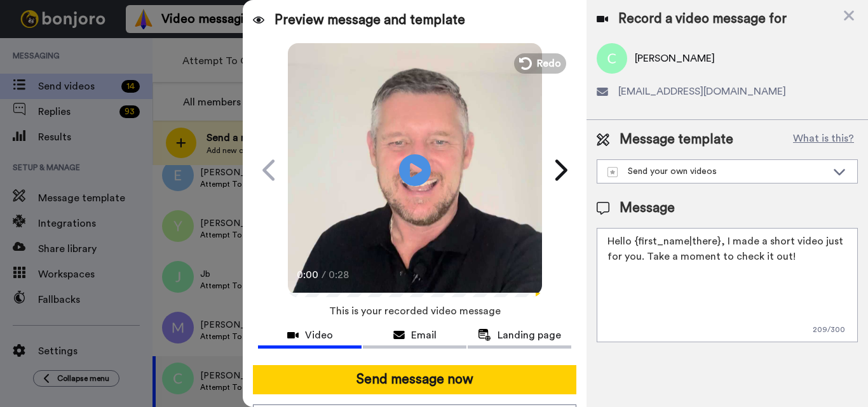  What do you see at coordinates (529, 335) in the screenshot?
I see `span: Landing page` at bounding box center [529, 335].